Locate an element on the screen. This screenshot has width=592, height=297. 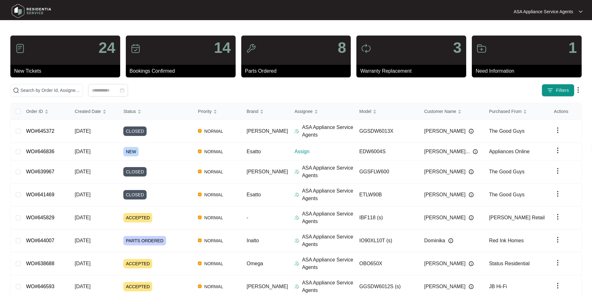
th: Priority is located at coordinates (217, 111).